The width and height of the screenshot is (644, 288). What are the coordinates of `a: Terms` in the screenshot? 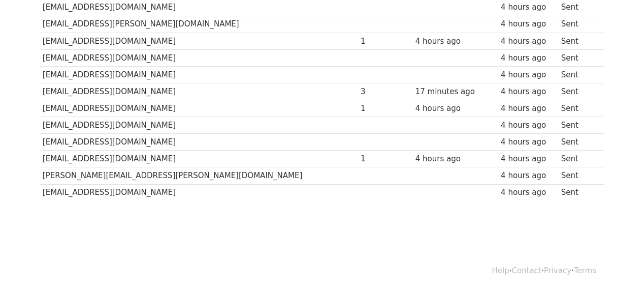 It's located at (585, 270).